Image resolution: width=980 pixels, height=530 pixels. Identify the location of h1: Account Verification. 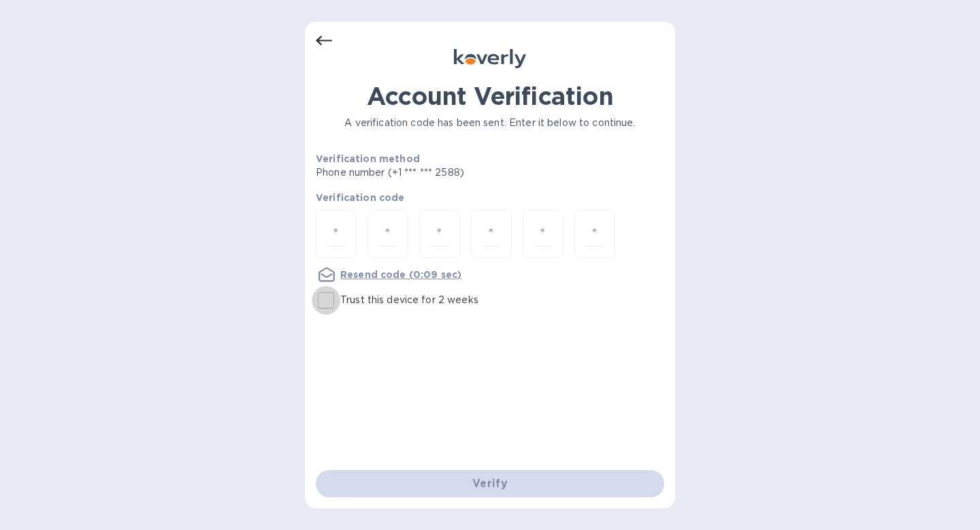
(490, 96).